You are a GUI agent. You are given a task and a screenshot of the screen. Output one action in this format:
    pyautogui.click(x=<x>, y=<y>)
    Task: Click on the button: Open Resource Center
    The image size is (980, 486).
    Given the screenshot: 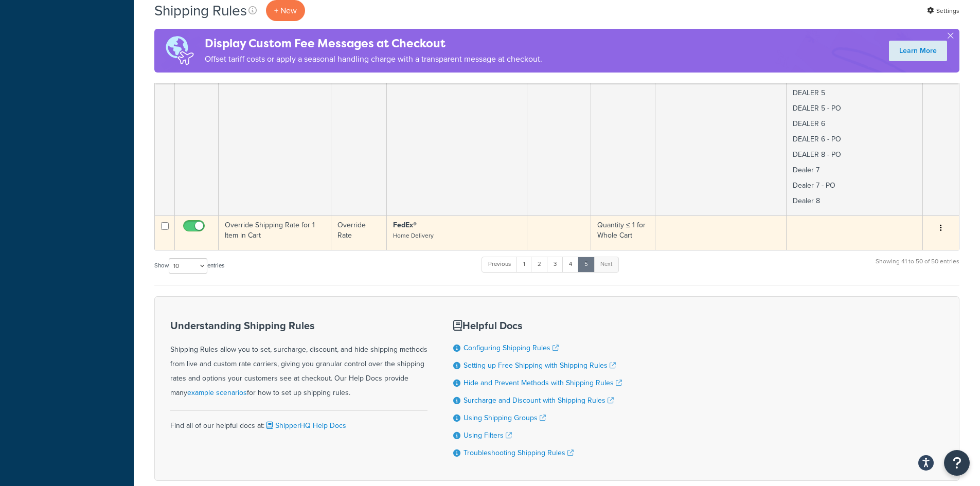 What is the action you would take?
    pyautogui.click(x=957, y=463)
    